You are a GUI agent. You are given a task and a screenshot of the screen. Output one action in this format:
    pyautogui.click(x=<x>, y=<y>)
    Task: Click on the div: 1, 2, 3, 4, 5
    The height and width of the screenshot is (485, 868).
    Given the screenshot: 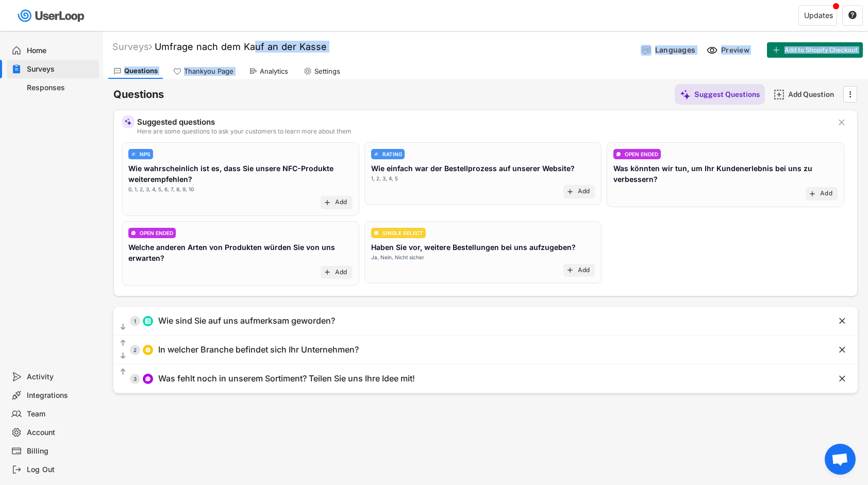 What is the action you would take?
    pyautogui.click(x=385, y=178)
    